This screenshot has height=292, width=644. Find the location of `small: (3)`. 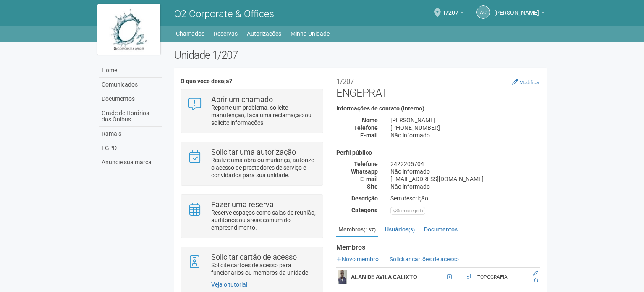

small: (3) is located at coordinates (412, 230).